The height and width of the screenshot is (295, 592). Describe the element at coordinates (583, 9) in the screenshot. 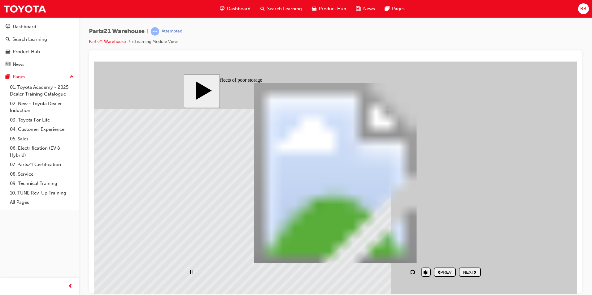

I see `button: BB` at that location.